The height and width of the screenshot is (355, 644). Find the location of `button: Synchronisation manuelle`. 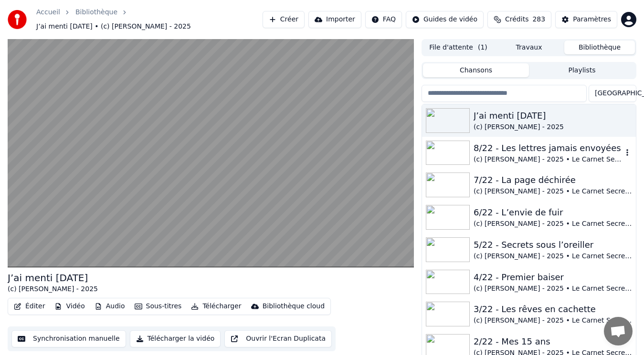

button: Synchronisation manuelle is located at coordinates (69, 339).